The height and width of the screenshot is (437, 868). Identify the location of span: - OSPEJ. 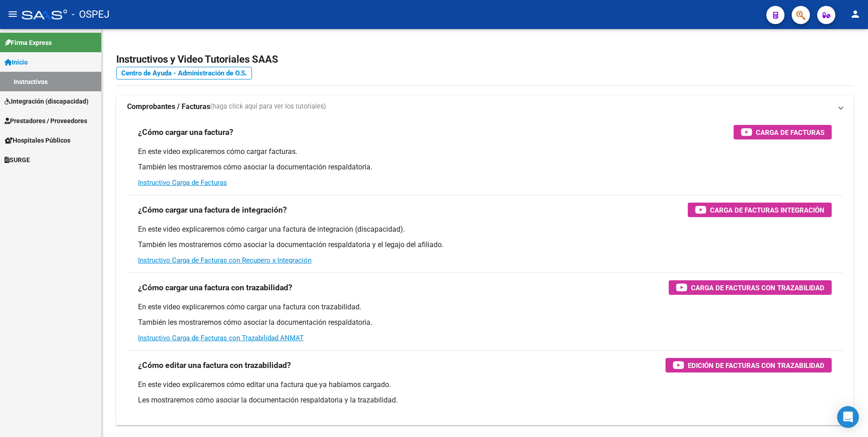
(90, 15).